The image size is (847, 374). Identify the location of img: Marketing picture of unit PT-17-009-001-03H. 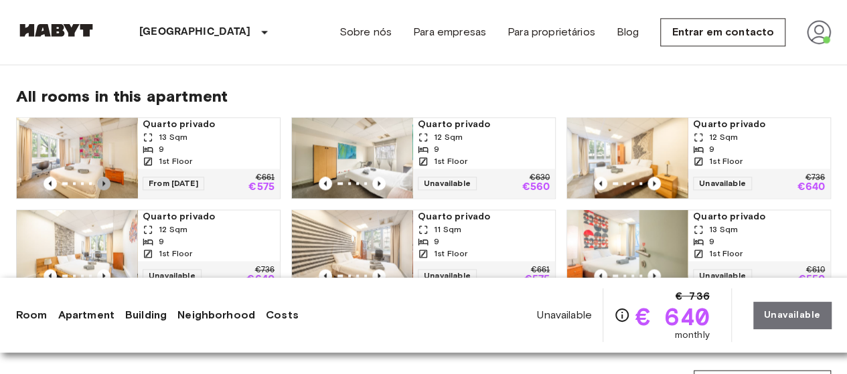
(627, 250).